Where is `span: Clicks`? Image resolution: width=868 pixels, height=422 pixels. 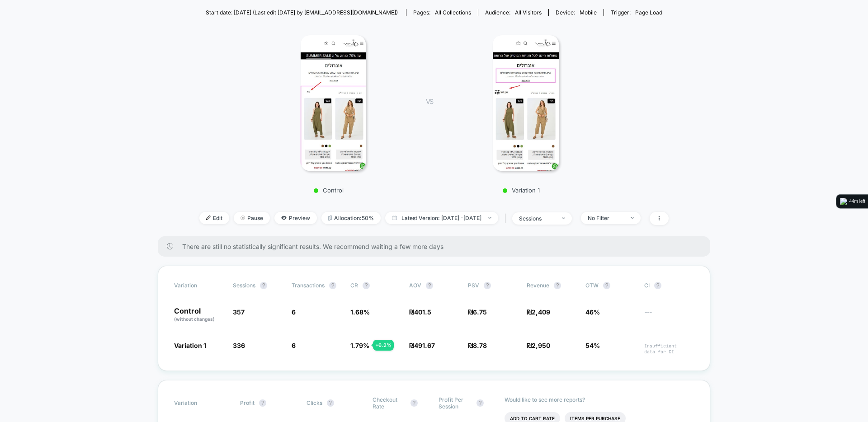
span: Clicks is located at coordinates (314, 403).